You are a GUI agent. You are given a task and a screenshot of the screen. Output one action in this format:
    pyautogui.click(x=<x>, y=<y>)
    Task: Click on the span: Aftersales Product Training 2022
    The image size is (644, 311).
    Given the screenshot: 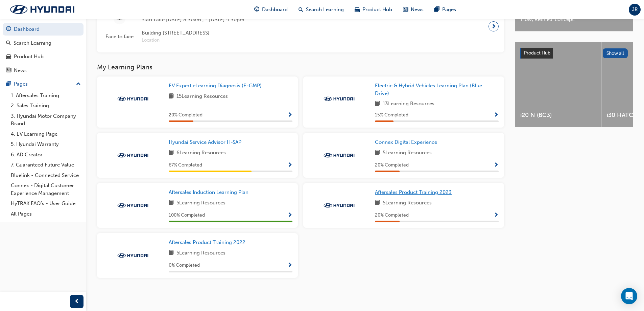 What is the action you would take?
    pyautogui.click(x=207, y=242)
    